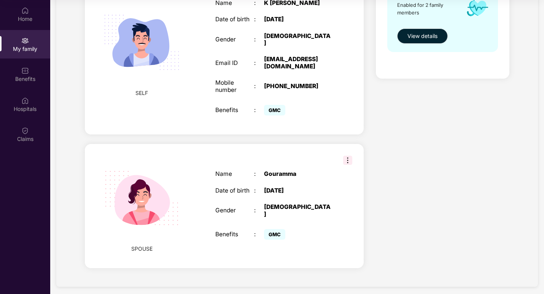 The height and width of the screenshot is (294, 544). Describe the element at coordinates (25, 101) in the screenshot. I see `img: svg+xml;base64,PHN2ZyBpZD0iSG9zcGl0YWxzIiB4bWxucz0iaHR0cDovL3d3dy53My5vcmcvMjAwMC9zdmciIHdpZHRoPS...` at that location.